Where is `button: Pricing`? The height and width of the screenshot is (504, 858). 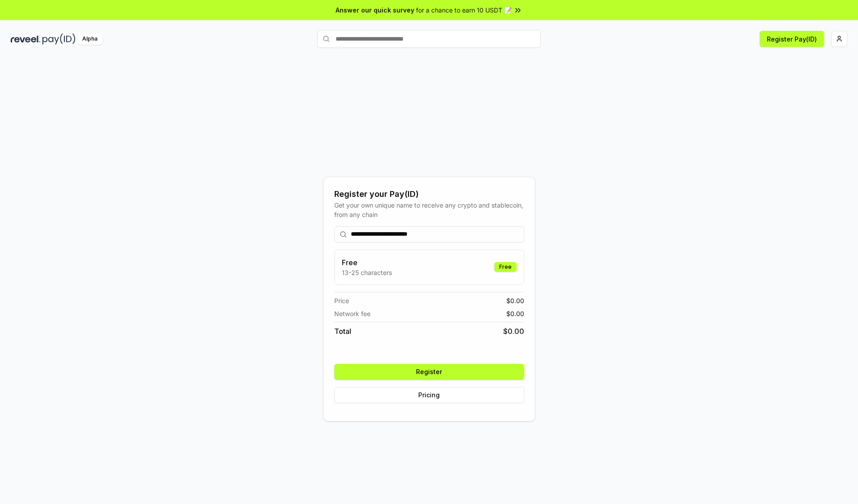
button: Pricing is located at coordinates (429, 395).